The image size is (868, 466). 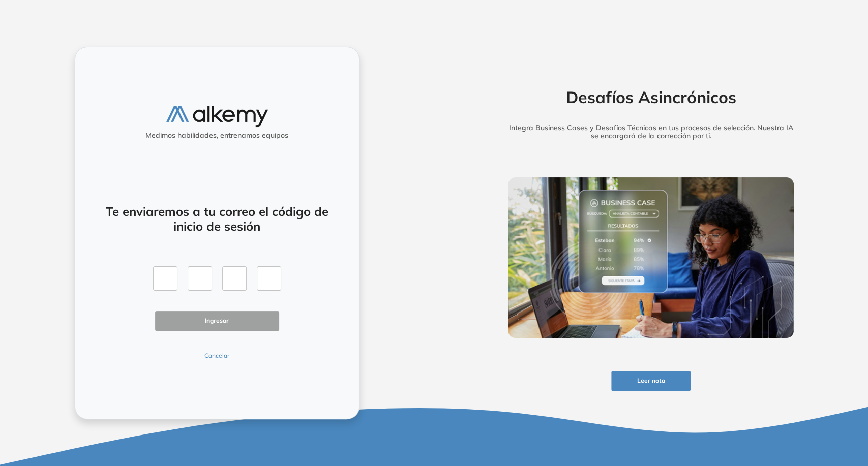 What do you see at coordinates (651, 258) in the screenshot?
I see `img: img-more-info` at bounding box center [651, 258].